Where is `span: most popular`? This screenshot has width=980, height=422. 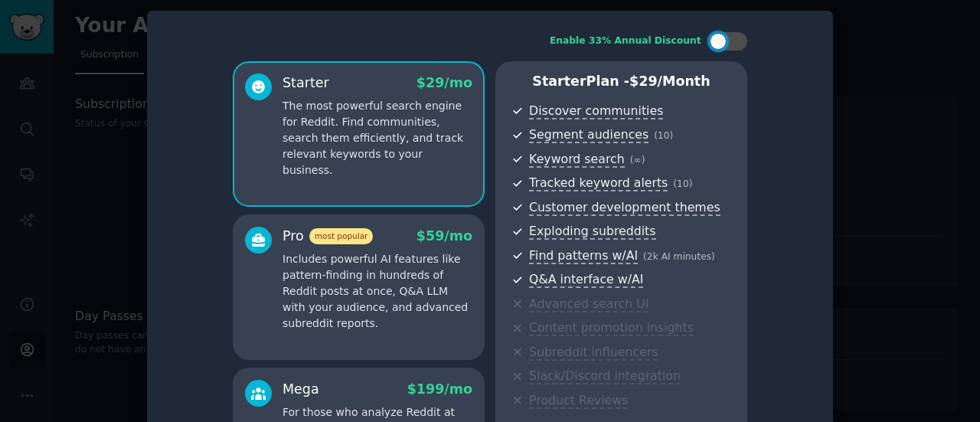 span: most popular is located at coordinates (342, 236).